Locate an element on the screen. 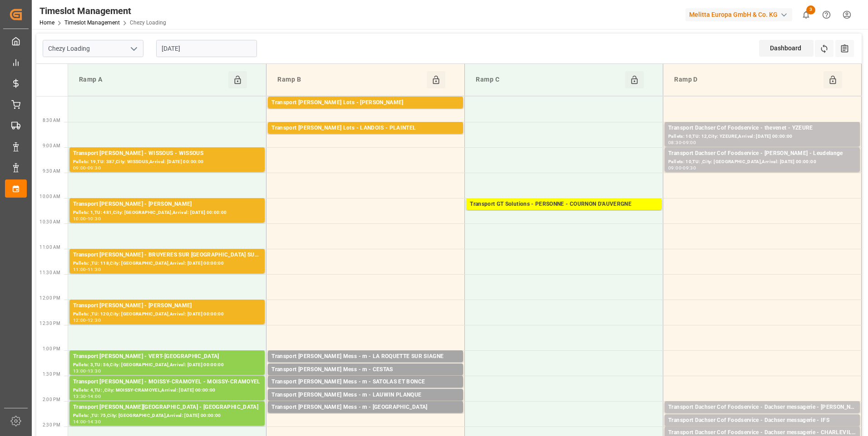  div: 12:30 is located at coordinates (94, 320).